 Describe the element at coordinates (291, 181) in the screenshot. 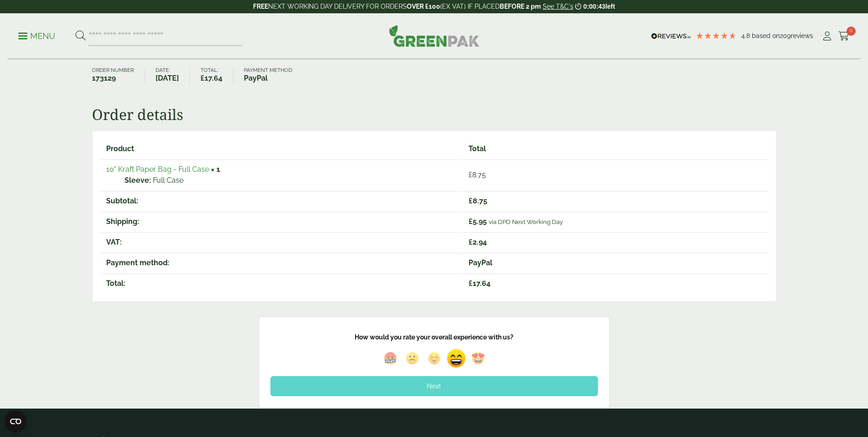

I see `p: Full Case` at that location.